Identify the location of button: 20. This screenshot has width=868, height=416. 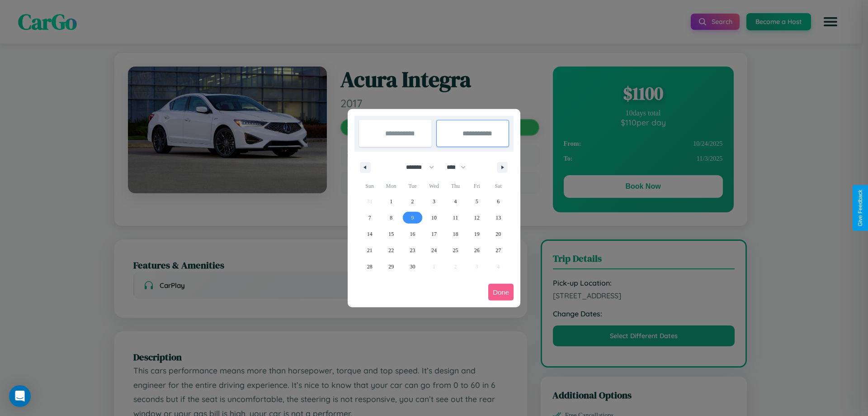
(498, 234).